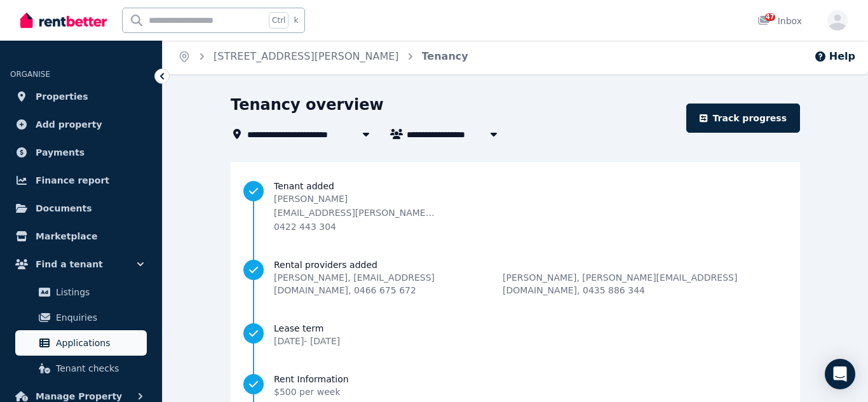 The image size is (868, 402). What do you see at coordinates (515, 385) in the screenshot?
I see `a: Rent Information$500 per week` at bounding box center [515, 385].